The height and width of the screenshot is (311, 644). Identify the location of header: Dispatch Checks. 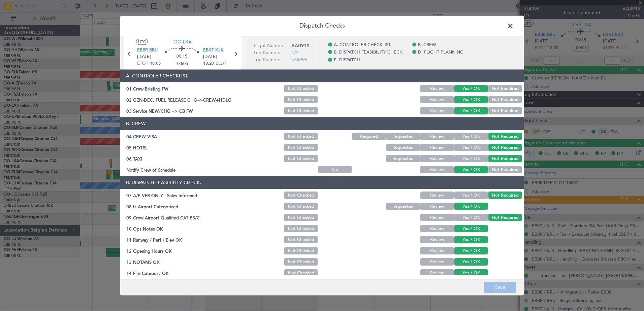
(322, 26).